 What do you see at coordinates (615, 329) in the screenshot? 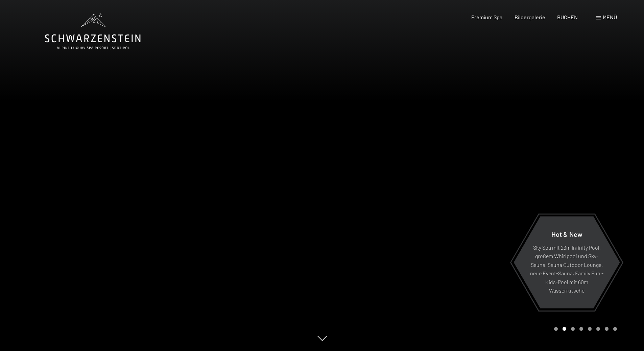
I see `div: Carousel Page 8` at bounding box center [615, 329].